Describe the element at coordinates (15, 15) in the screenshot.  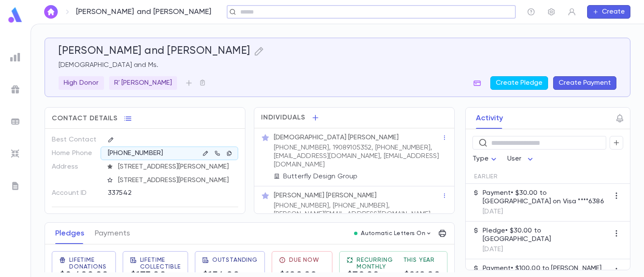
I see `img: logo` at that location.